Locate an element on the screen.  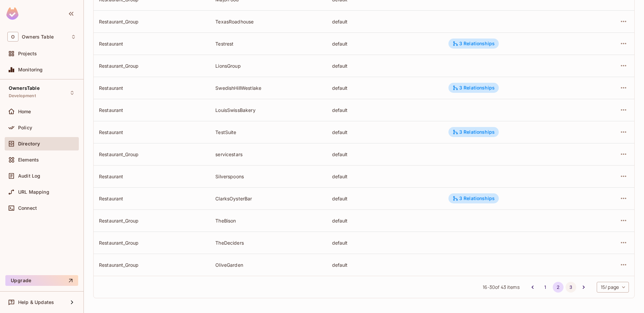
div: SwedishHillWestlake is located at coordinates (268, 88).